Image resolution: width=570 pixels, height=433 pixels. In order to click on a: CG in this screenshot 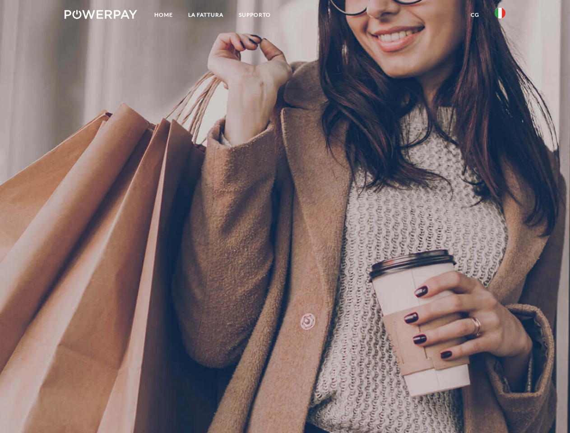, I will do `click(474, 15)`.